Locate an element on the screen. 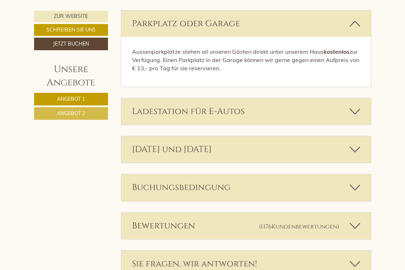 The width and height of the screenshot is (405, 270). div: Ladestation für E-Autos is located at coordinates (246, 112).